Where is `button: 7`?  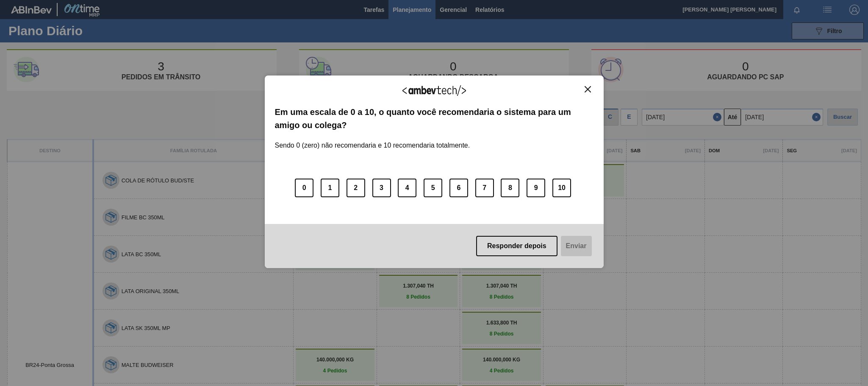
button: 7 is located at coordinates (485, 188).